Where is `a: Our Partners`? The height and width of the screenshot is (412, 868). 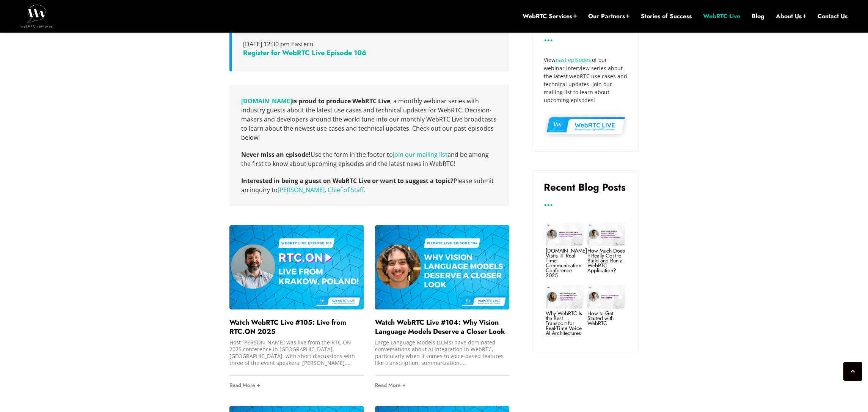
a: Our Partners is located at coordinates (609, 16).